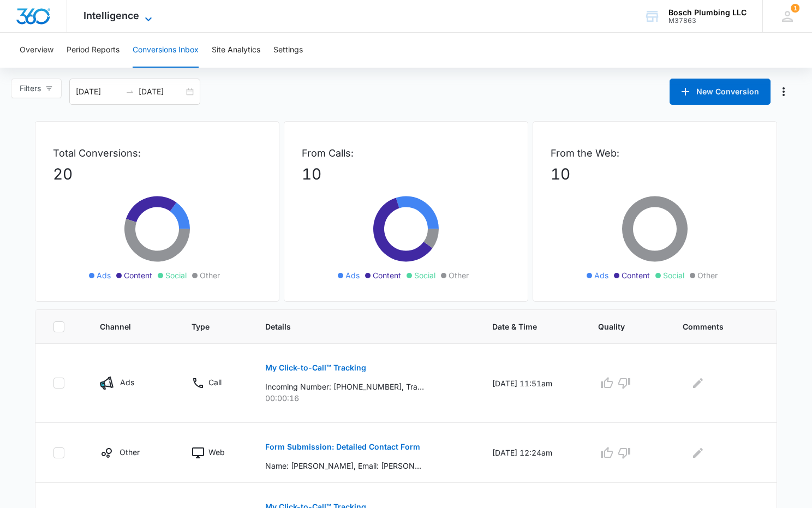  Describe the element at coordinates (166, 50) in the screenshot. I see `button: Conversions Inbox` at that location.